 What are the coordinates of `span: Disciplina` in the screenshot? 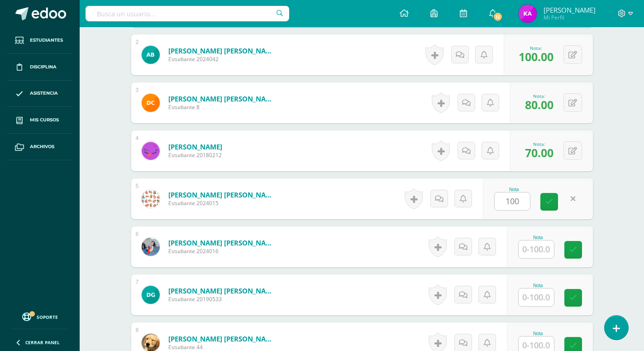 It's located at (43, 67).